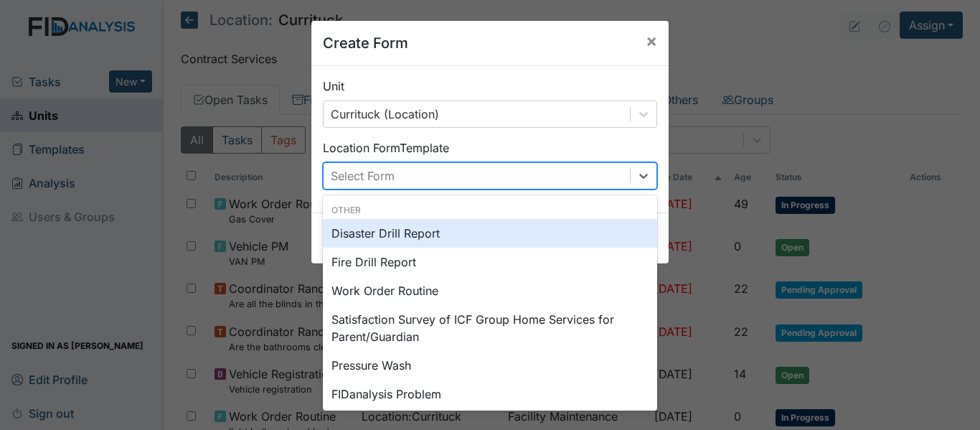 This screenshot has width=980, height=430. Describe the element at coordinates (490, 291) in the screenshot. I see `div: Work Order Routine` at that location.